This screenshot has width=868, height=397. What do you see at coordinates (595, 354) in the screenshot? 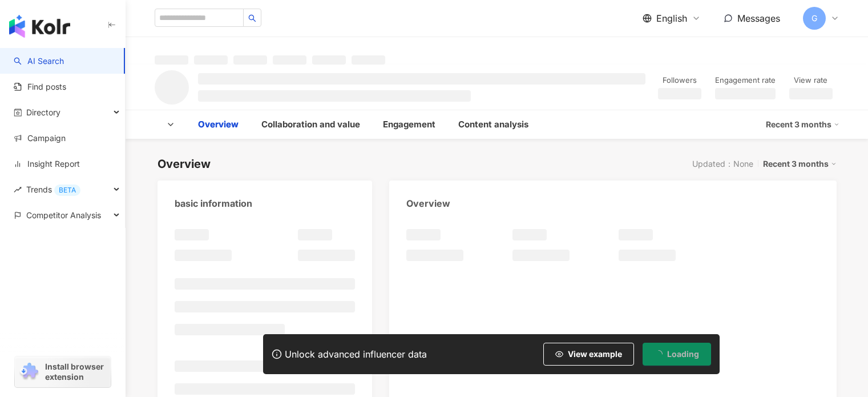
I see `span: View example` at bounding box center [595, 354].